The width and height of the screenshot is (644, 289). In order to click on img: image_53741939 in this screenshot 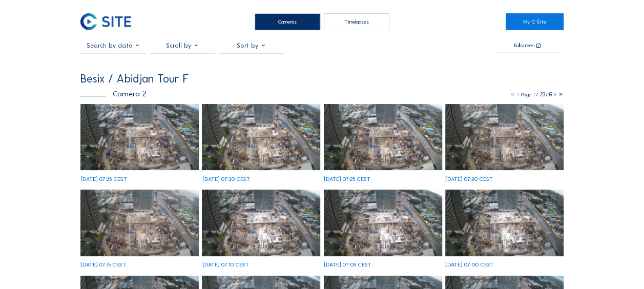, I will do `click(383, 137)`.